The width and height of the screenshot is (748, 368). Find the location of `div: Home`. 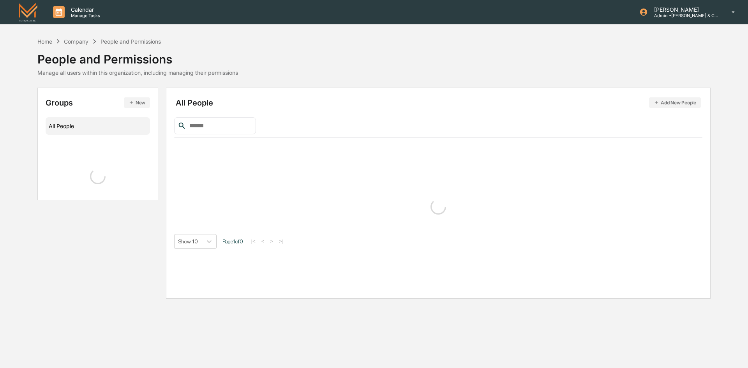

div: Home is located at coordinates (45, 41).